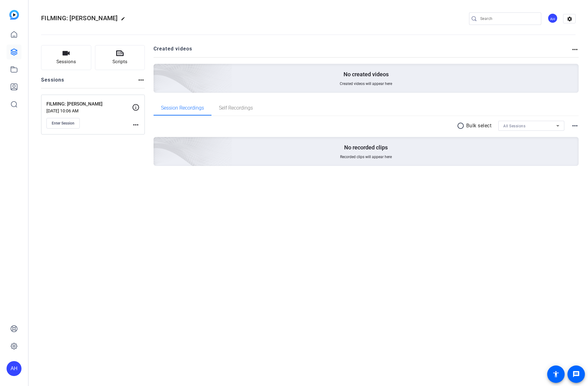 Image resolution: width=588 pixels, height=386 pixels. What do you see at coordinates (63, 124) in the screenshot?
I see `button: Enter Session` at bounding box center [63, 124].